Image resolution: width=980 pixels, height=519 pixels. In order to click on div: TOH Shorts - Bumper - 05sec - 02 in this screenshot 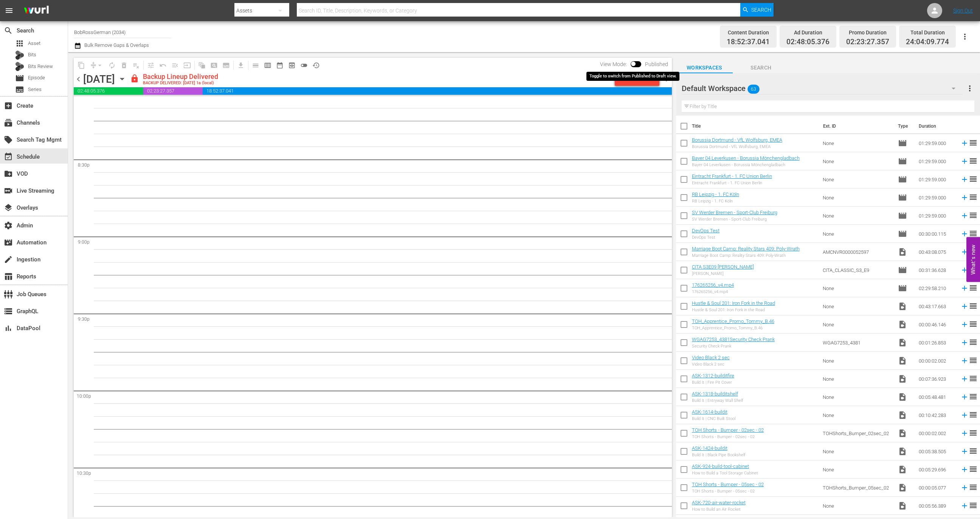, I will do `click(728, 492)`.